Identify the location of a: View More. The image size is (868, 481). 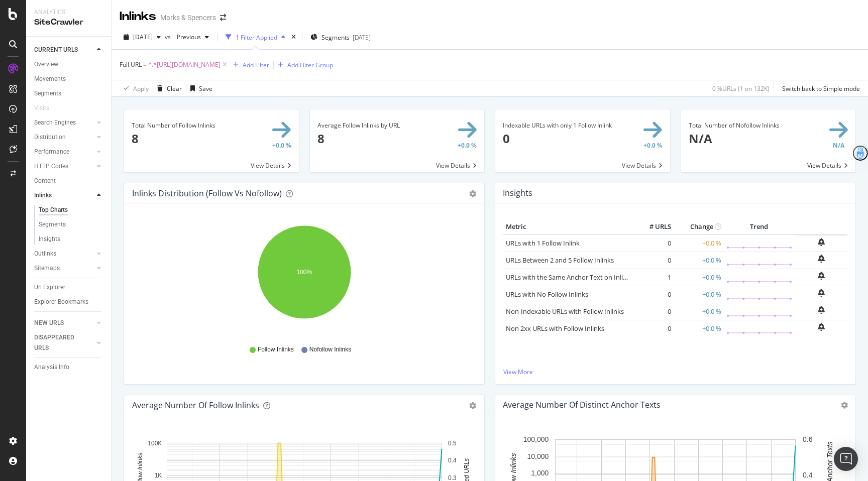
(675, 372).